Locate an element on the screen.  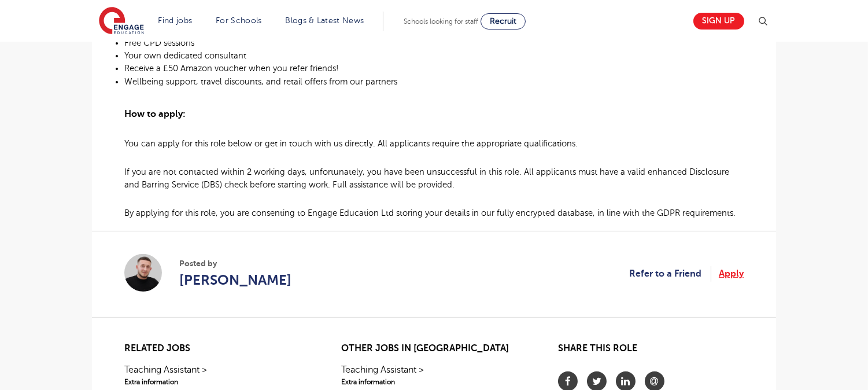
a: Blogs & Latest News is located at coordinates (325, 20).